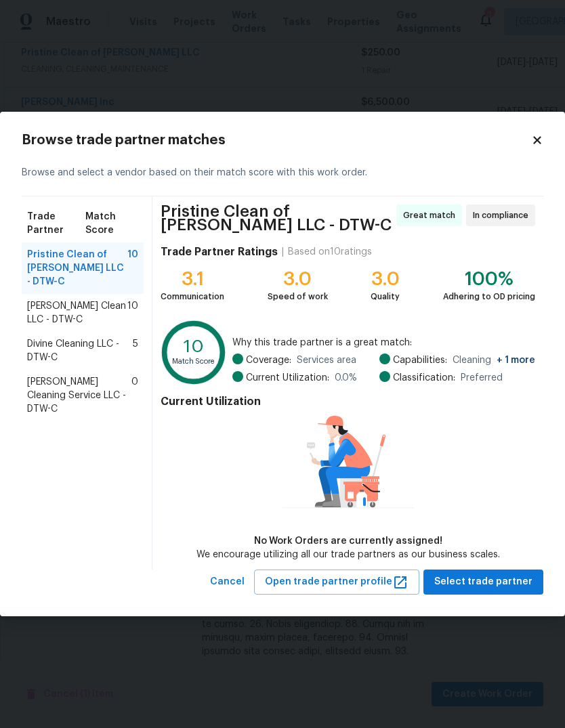 Image resolution: width=565 pixels, height=728 pixels. Describe the element at coordinates (192, 297) in the screenshot. I see `div: Communication` at that location.